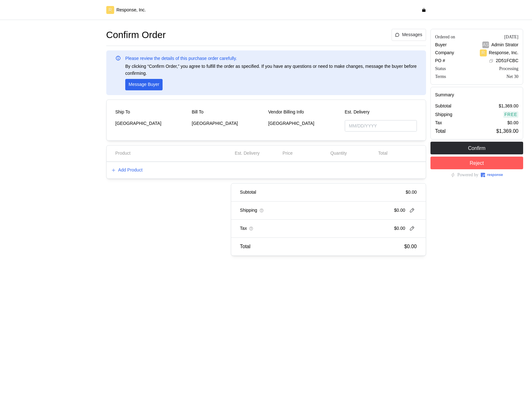  Describe the element at coordinates (144, 84) in the screenshot. I see `button: Message Buyer` at that location.